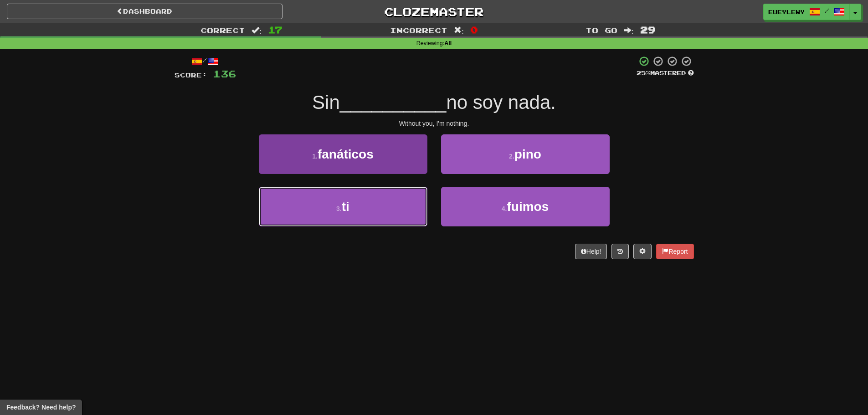 This screenshot has height=415, width=868. What do you see at coordinates (315, 156) in the screenshot?
I see `small: 1 .` at bounding box center [315, 156].